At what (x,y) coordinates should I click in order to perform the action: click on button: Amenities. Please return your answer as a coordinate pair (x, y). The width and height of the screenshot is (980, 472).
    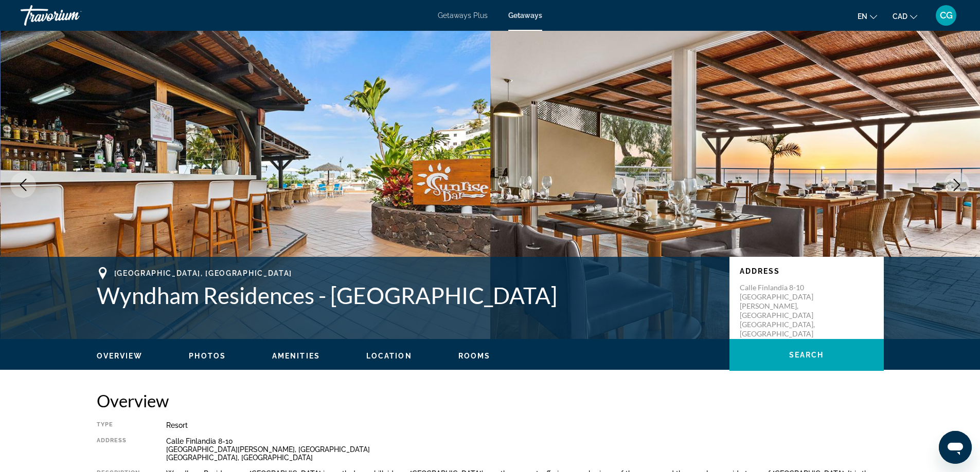
    Looking at the image, I should click on (295, 357).